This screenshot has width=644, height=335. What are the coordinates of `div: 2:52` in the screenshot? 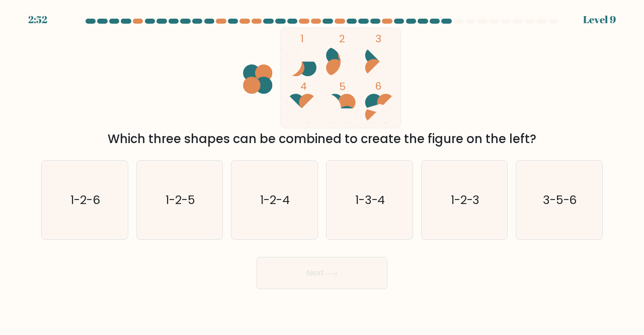 It's located at (38, 20).